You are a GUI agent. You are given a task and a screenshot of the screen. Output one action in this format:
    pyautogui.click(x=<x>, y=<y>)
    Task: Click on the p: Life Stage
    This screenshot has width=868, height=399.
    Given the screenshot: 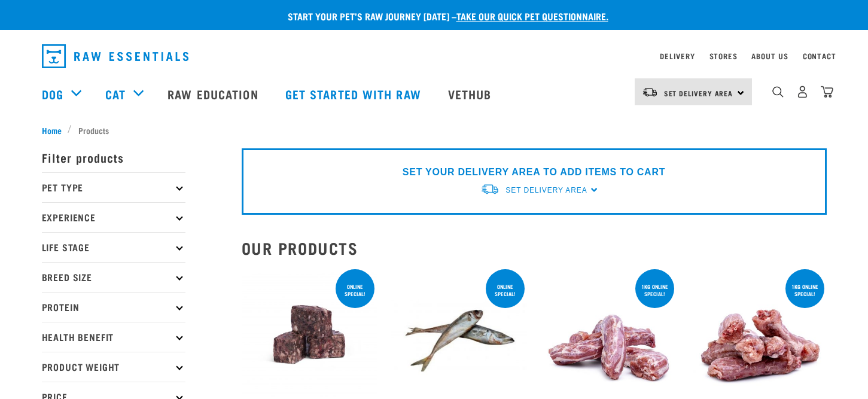 What is the action you would take?
    pyautogui.click(x=114, y=247)
    